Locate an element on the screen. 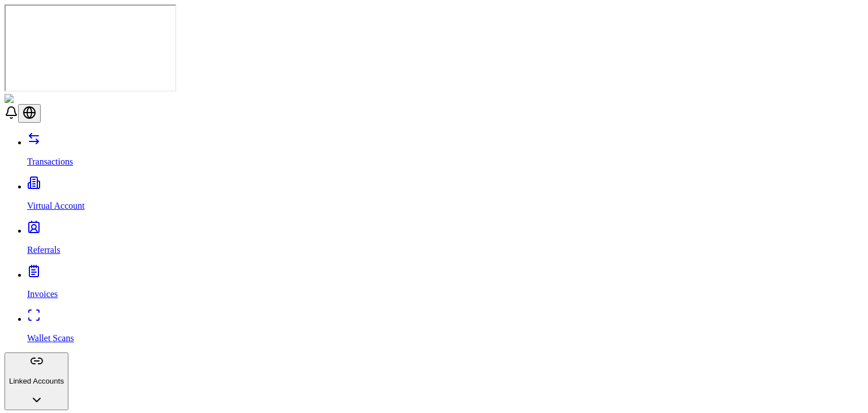 The image size is (868, 413). p: Linked Accounts is located at coordinates (36, 380).